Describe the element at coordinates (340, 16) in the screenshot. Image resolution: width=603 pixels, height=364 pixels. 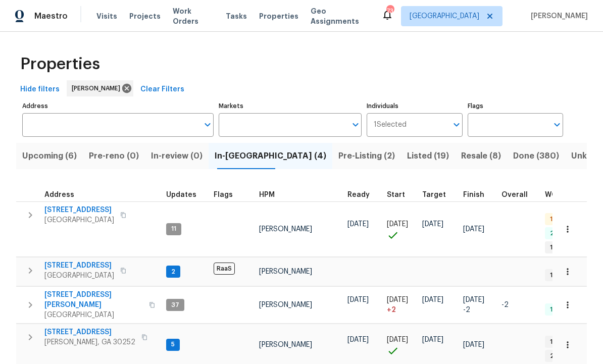
I see `span: Geo Assignments` at that location.